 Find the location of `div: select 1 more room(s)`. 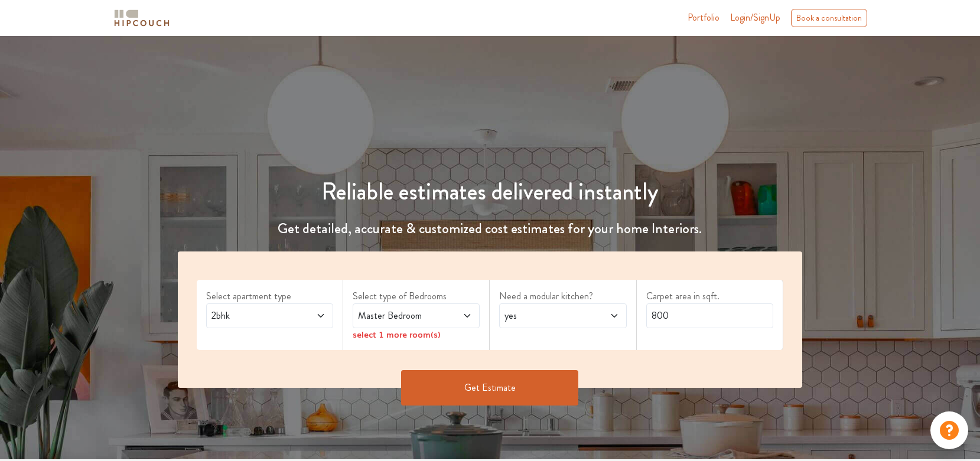

div: select 1 more room(s) is located at coordinates (416, 334).